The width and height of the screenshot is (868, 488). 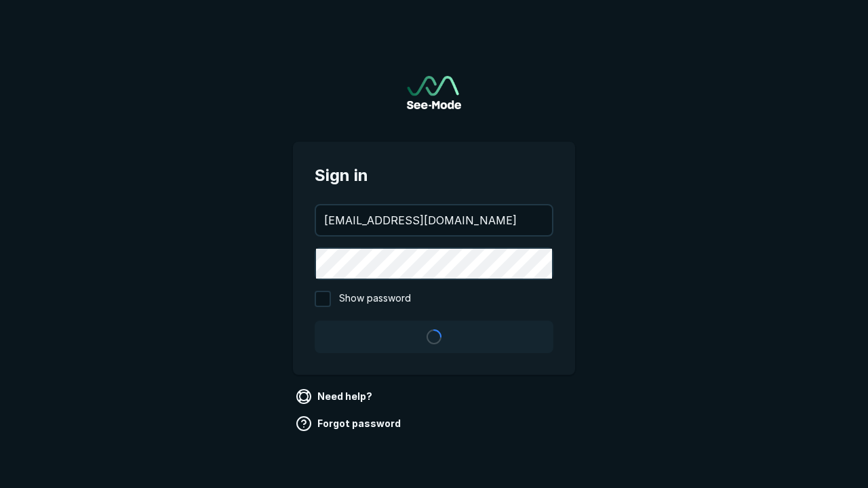 I want to click on a: Forgot password, so click(x=349, y=423).